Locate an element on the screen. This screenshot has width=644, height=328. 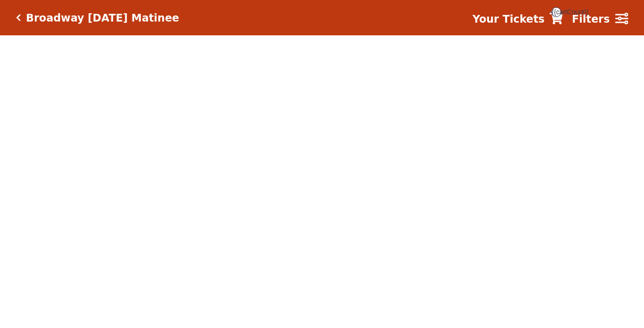
a: Click here to go back to filters is located at coordinates (18, 17).